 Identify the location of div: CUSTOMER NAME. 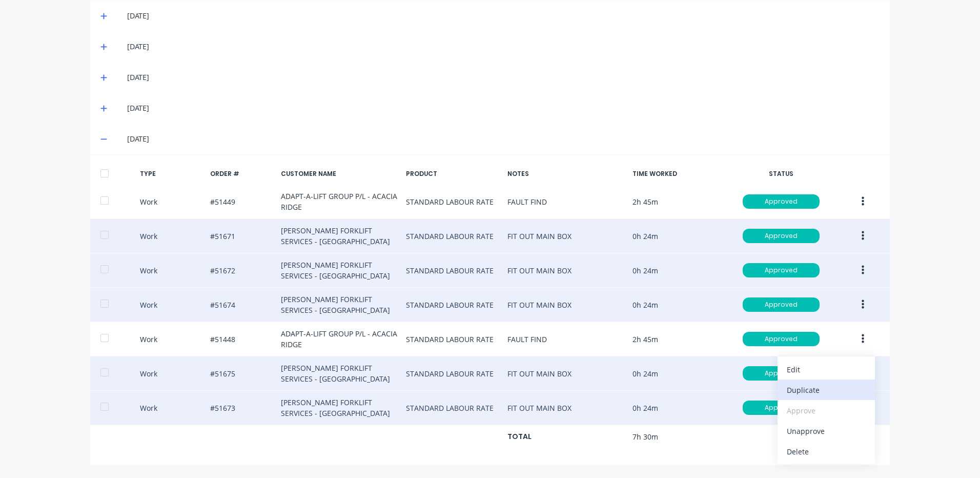
(339, 174).